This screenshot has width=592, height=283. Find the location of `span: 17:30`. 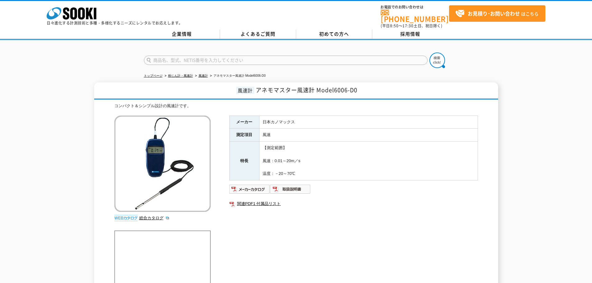

span: 17:30 is located at coordinates (408, 26).